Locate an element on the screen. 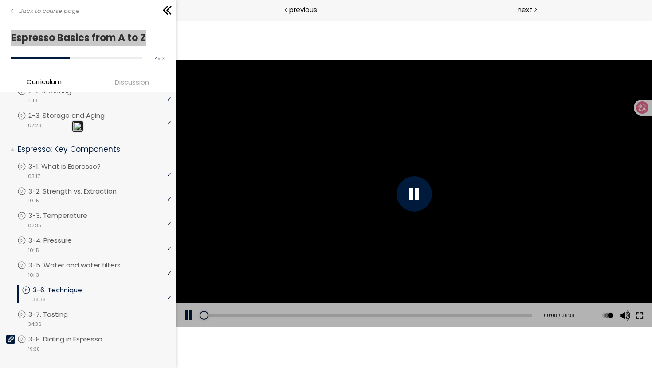  span: previous is located at coordinates (303, 9).